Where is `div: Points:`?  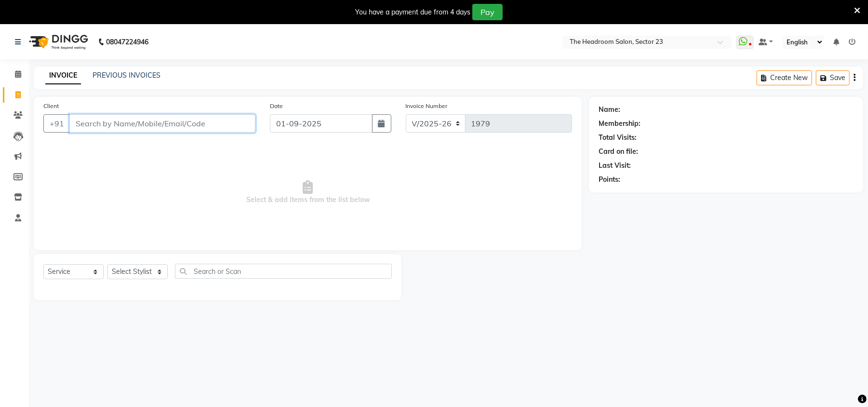 div: Points: is located at coordinates (609, 180).